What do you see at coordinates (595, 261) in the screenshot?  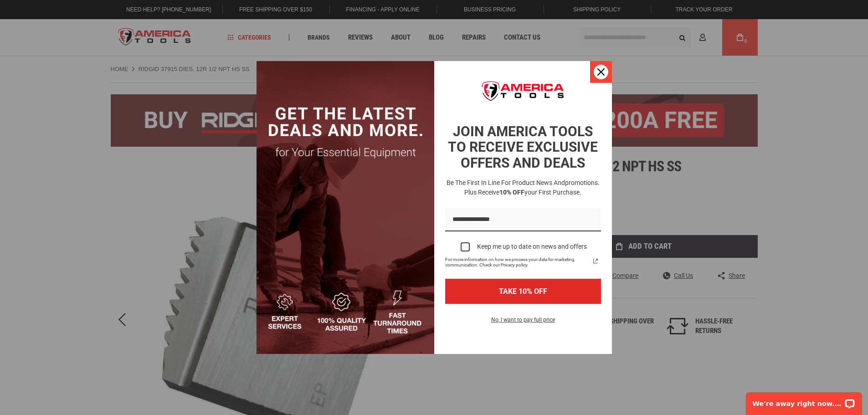 I see `svg: link icon` at bounding box center [595, 261].